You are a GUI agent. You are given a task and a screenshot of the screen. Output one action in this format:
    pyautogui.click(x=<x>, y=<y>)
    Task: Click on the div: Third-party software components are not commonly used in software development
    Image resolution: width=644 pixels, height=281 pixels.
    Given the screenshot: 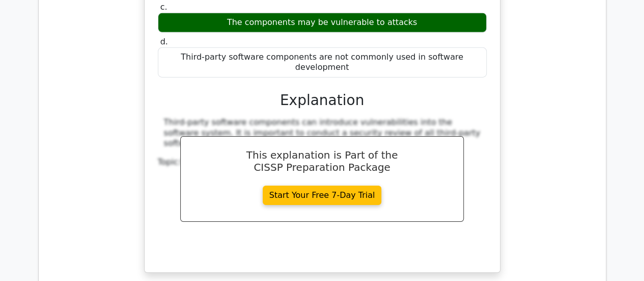 What is the action you would take?
    pyautogui.click(x=322, y=62)
    